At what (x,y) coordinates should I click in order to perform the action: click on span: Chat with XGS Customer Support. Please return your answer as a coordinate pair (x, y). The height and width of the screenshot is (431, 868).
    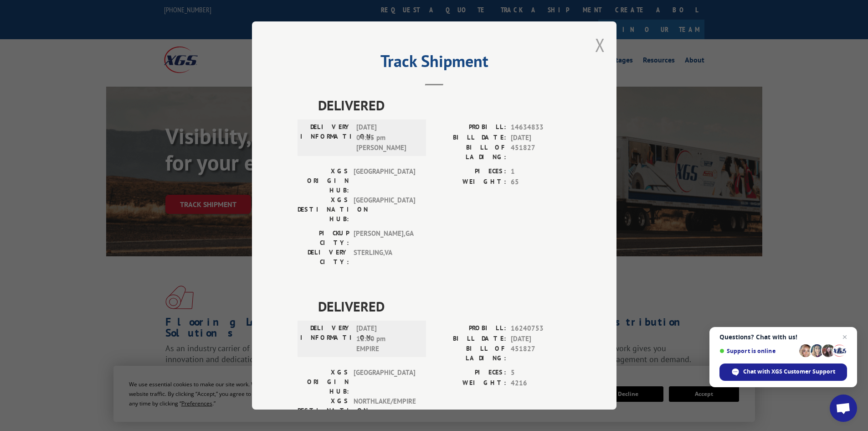
    Looking at the image, I should click on (789, 371).